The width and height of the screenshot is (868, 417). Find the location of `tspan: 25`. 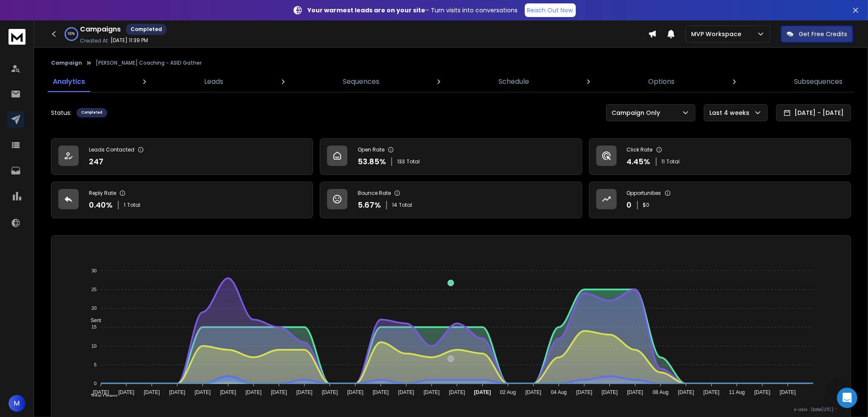

tspan: 25 is located at coordinates (94, 289).